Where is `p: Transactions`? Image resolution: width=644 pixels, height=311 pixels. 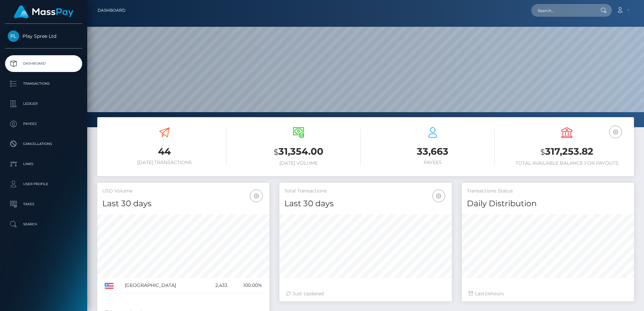
p: Transactions is located at coordinates (44, 84).